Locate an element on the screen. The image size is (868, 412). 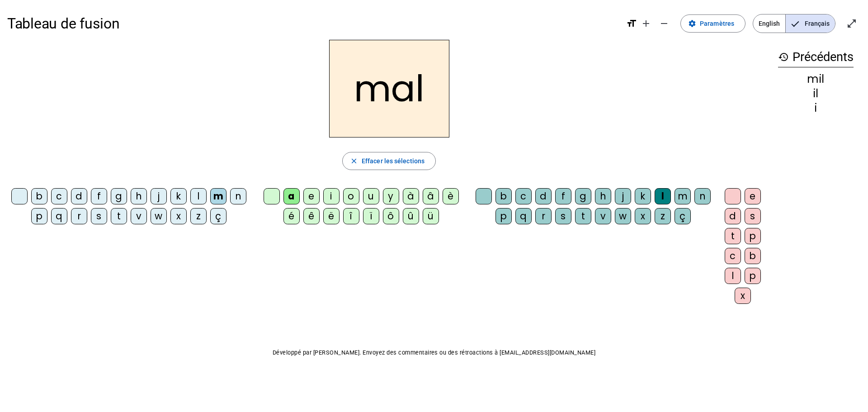
div: o is located at coordinates (351, 196).